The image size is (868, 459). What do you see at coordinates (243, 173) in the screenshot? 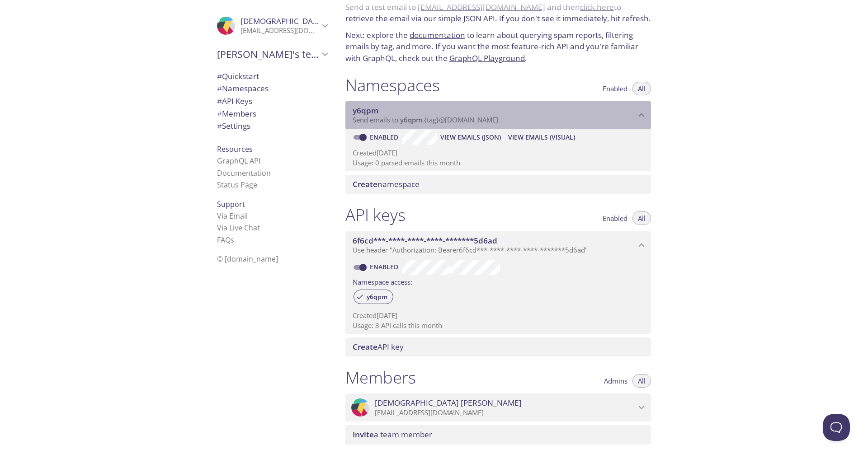
I see `a: Documentation` at bounding box center [243, 173].